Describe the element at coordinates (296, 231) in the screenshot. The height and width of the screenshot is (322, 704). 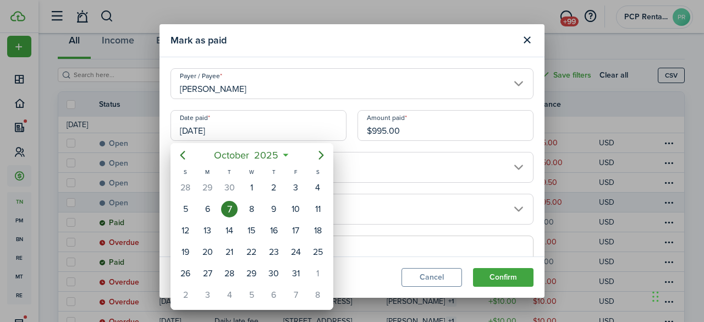
I see `div: Friday, October 17, 2025` at that location.